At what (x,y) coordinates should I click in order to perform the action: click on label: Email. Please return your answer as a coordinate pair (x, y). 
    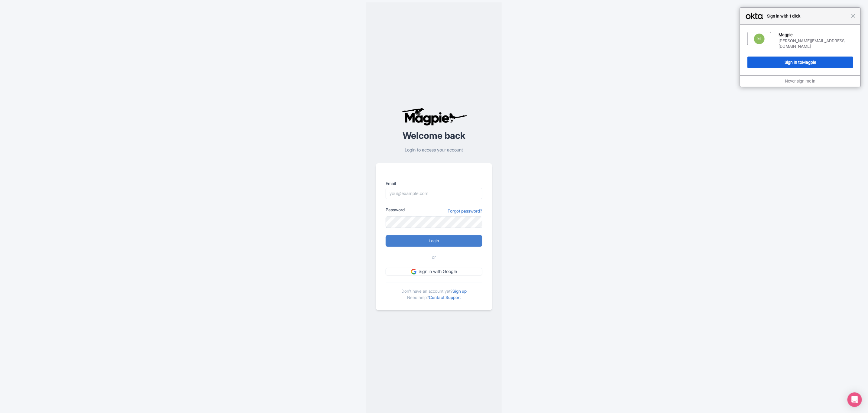
    Looking at the image, I should click on (434, 183).